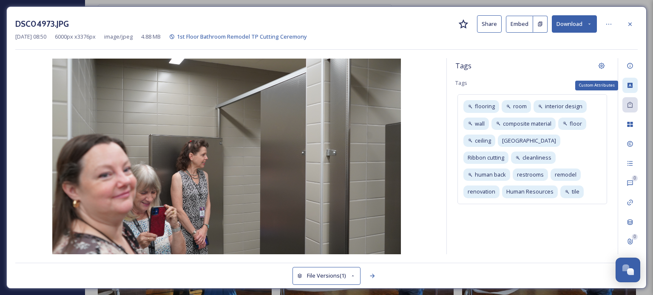  Describe the element at coordinates (479, 124) in the screenshot. I see `span: wall` at that location.